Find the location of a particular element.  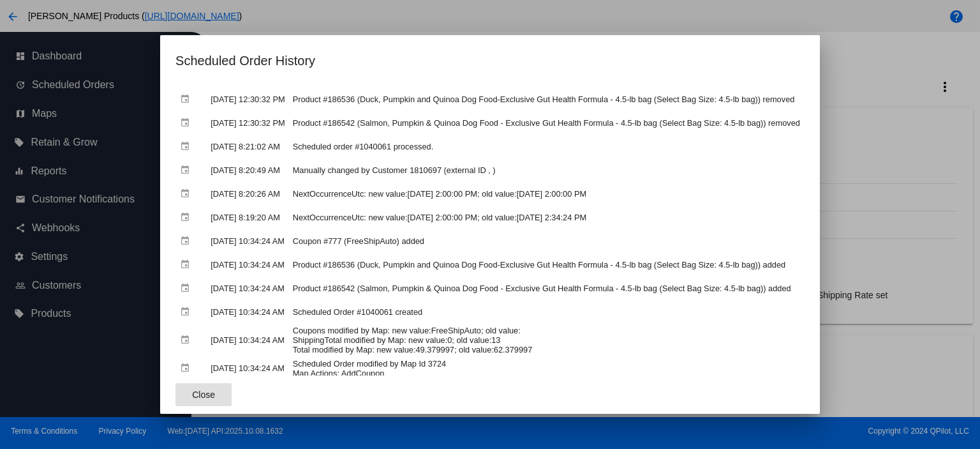

button: Close dialog is located at coordinates (203, 394).